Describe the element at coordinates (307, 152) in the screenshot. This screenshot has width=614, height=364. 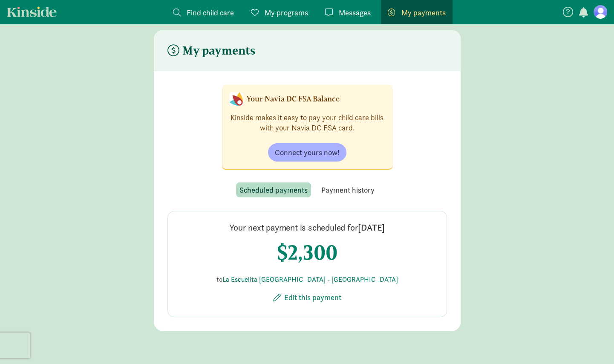
I see `span: Connect yours now!` at that location.